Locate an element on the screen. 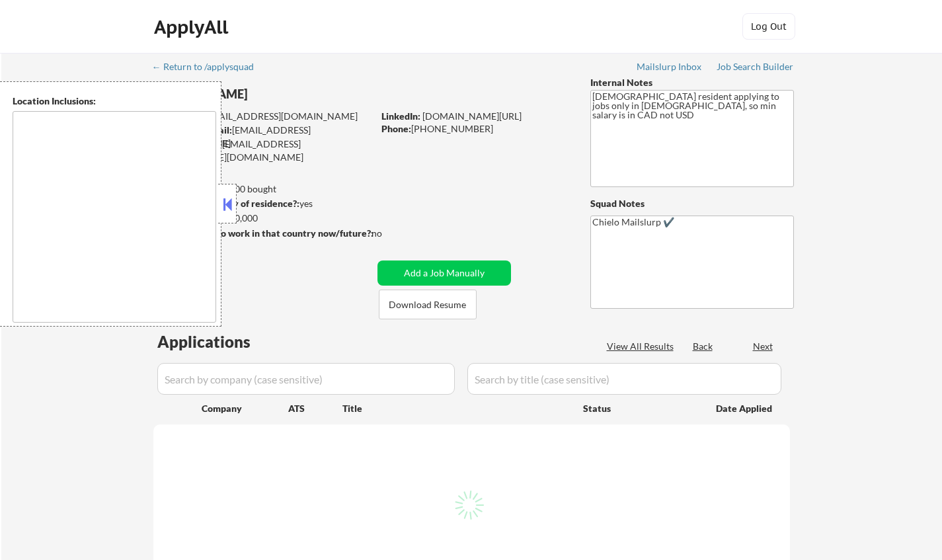 This screenshot has height=560, width=942. strong: Phone: is located at coordinates (396, 128).